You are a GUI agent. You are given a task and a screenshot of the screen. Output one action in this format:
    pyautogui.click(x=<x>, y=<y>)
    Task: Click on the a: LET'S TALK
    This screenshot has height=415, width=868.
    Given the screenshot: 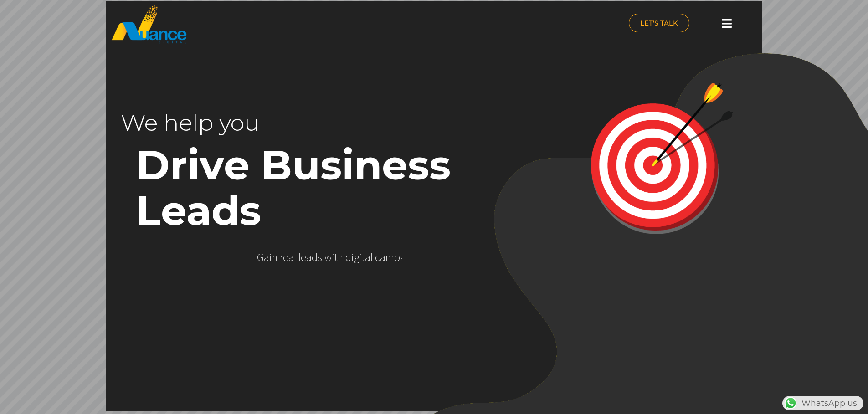 What is the action you would take?
    pyautogui.click(x=659, y=23)
    